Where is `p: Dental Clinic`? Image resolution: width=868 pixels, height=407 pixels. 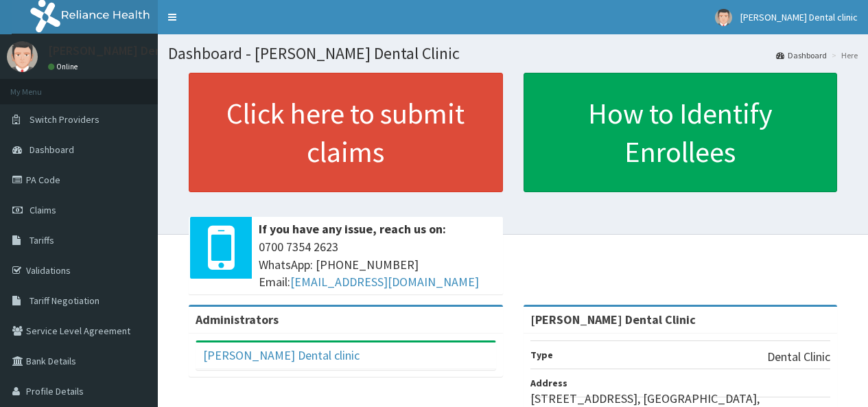
p: Dental Clinic is located at coordinates (798, 357).